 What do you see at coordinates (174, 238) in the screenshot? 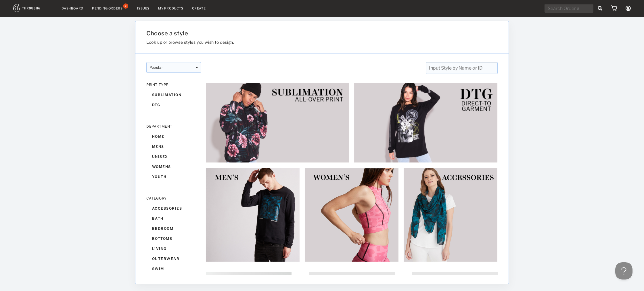
I see `div: bottoms` at bounding box center [174, 238].